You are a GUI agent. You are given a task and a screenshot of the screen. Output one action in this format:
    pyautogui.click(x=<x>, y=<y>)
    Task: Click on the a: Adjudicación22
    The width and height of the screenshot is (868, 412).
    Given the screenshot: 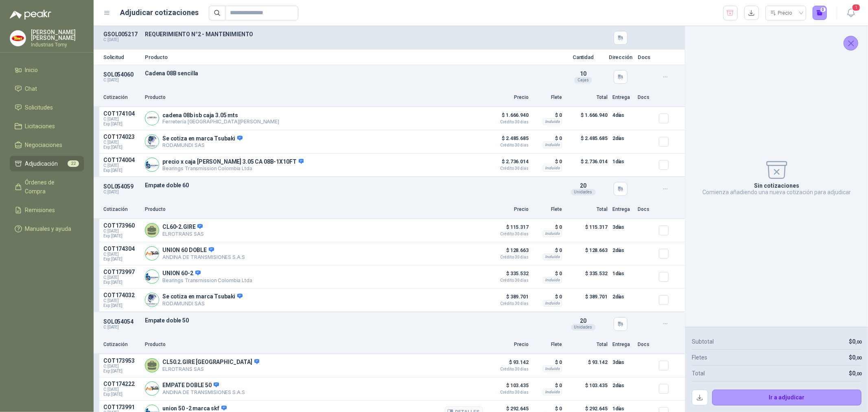 What is the action you would take?
    pyautogui.click(x=47, y=163)
    